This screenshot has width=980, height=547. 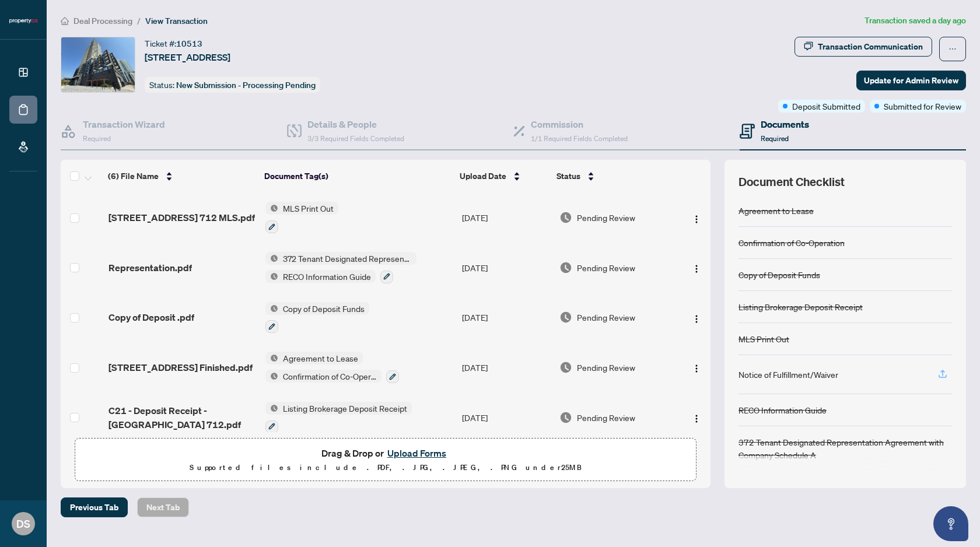 What do you see at coordinates (780, 275) in the screenshot?
I see `div: Copy of Deposit Funds` at bounding box center [780, 275].